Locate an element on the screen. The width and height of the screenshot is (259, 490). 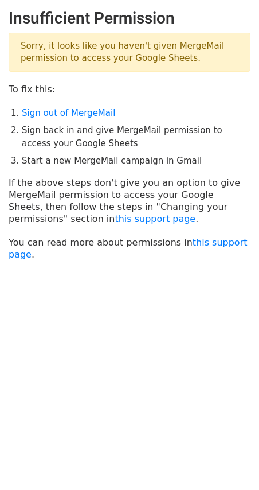
p: If the above steps don't give you an option to give MergeMail permission to access your Google Sh... is located at coordinates (130, 201).